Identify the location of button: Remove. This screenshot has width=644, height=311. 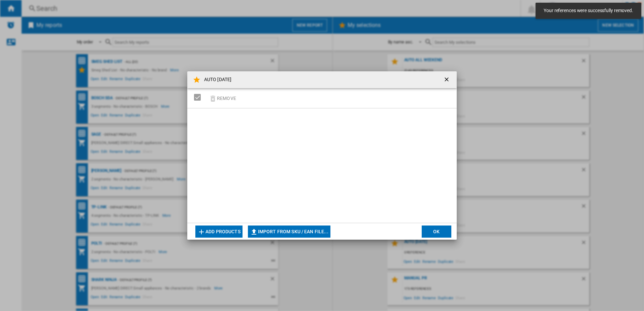
(222, 98).